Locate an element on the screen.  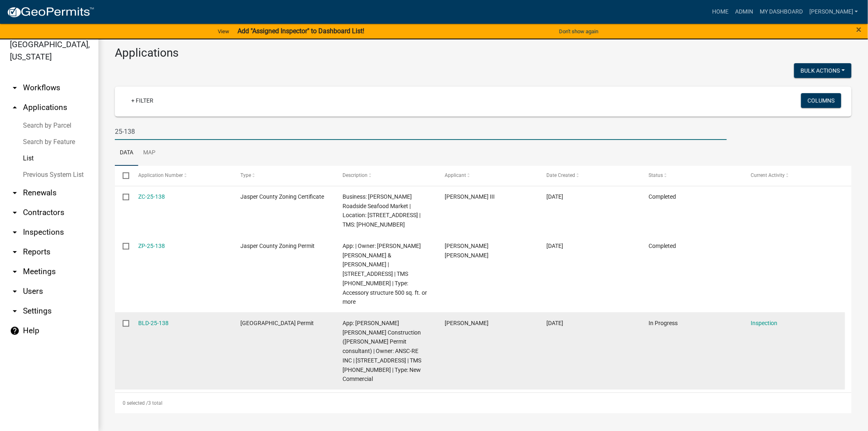
a: View is located at coordinates (223, 31).